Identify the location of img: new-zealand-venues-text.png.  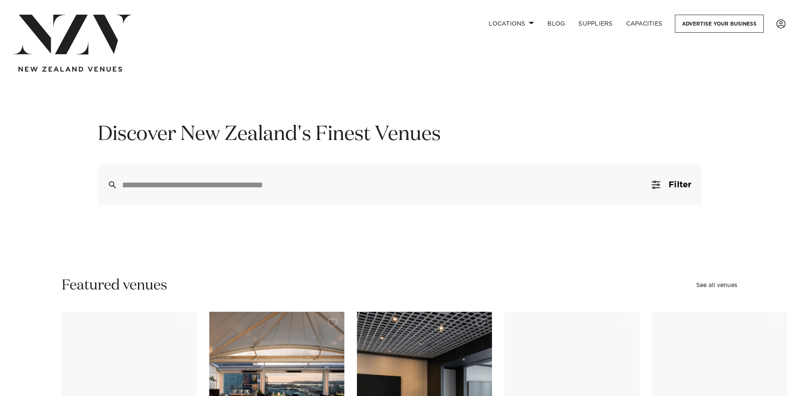
(70, 69).